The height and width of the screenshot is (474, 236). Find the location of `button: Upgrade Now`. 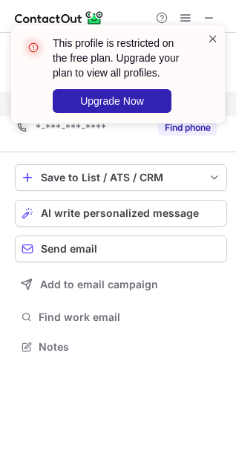

button: Upgrade Now is located at coordinates (112, 101).